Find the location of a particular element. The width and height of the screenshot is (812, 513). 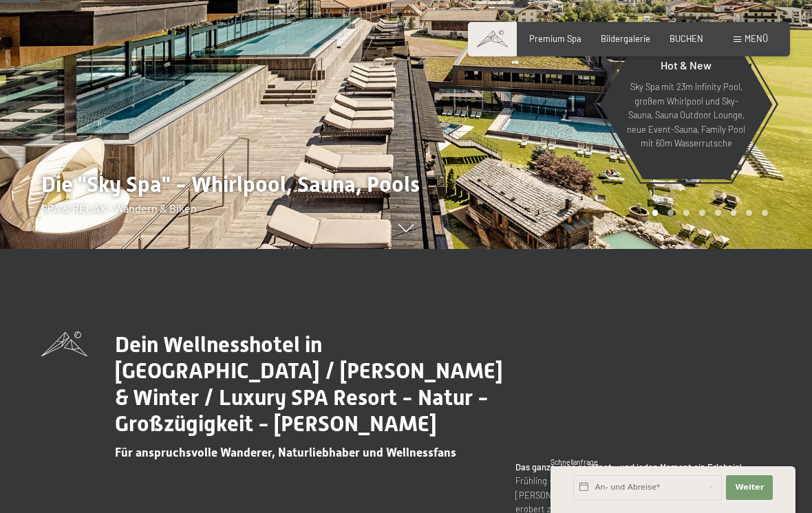

span: BUCHEN is located at coordinates (686, 39).